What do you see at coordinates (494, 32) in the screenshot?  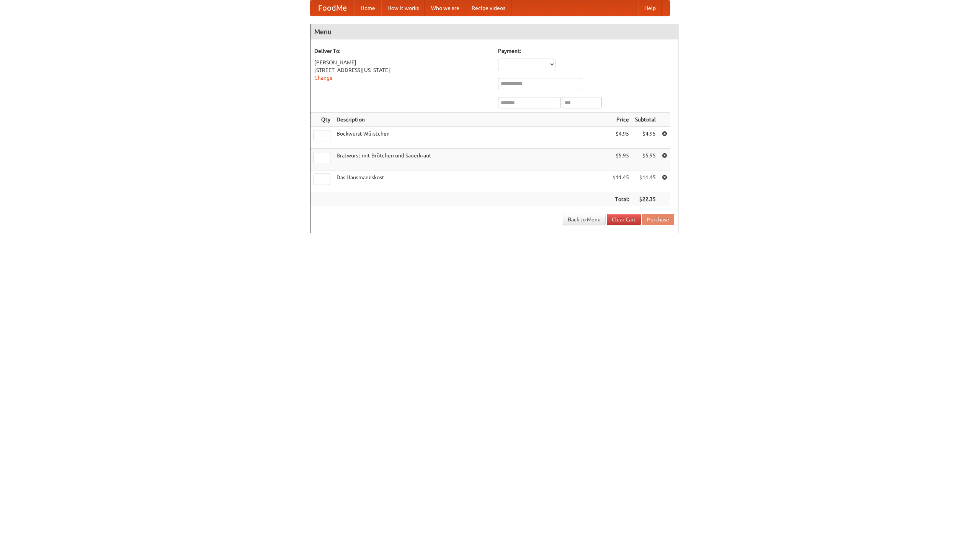 I see `h4: Menu` at bounding box center [494, 32].